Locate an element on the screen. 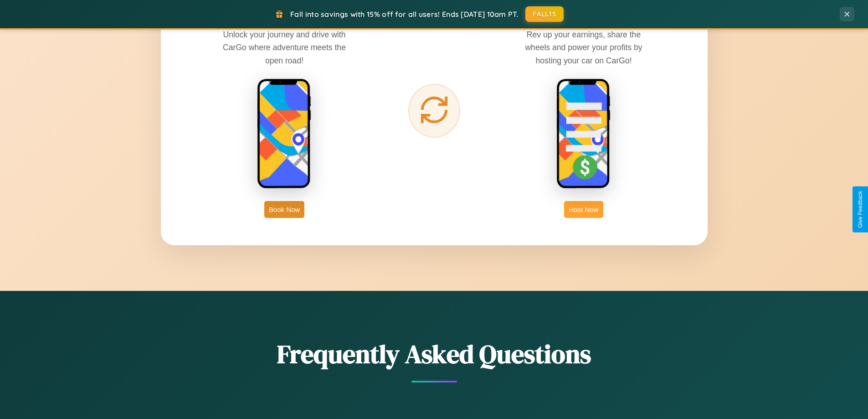  p: Unlock your journey and drive with CarGo where adventure meets the open road! is located at coordinates (284, 47).